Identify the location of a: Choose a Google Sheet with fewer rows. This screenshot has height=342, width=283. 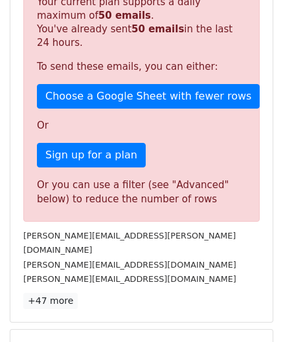
(148, 96).